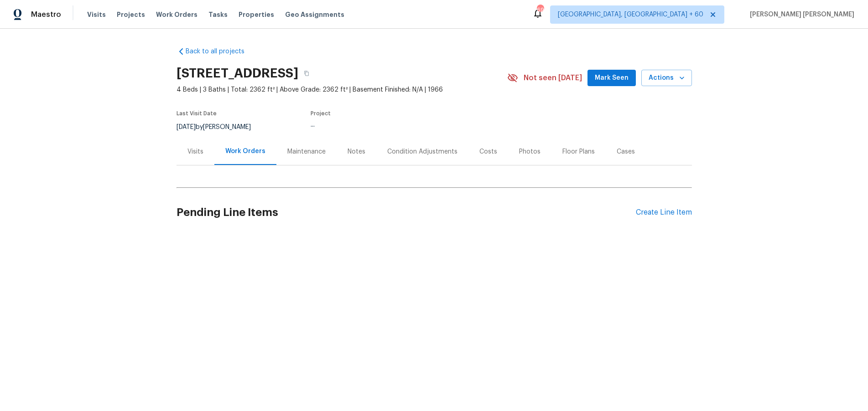 The image size is (868, 411). Describe the element at coordinates (314, 14) in the screenshot. I see `span: Geo Assignments` at that location.